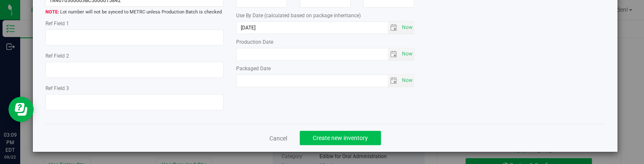 The height and width of the screenshot is (164, 644). What do you see at coordinates (340, 138) in the screenshot?
I see `span: Create new inventory` at bounding box center [340, 138].